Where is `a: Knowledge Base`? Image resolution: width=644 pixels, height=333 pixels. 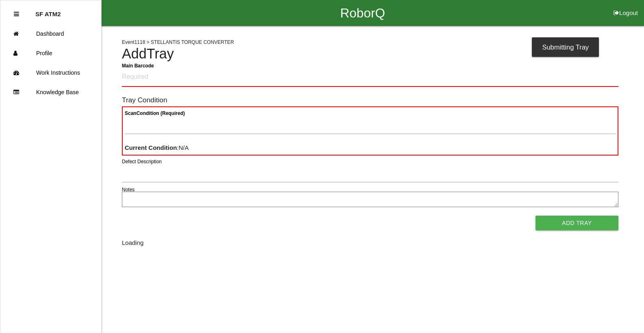 a: Knowledge Base is located at coordinates (51, 92).